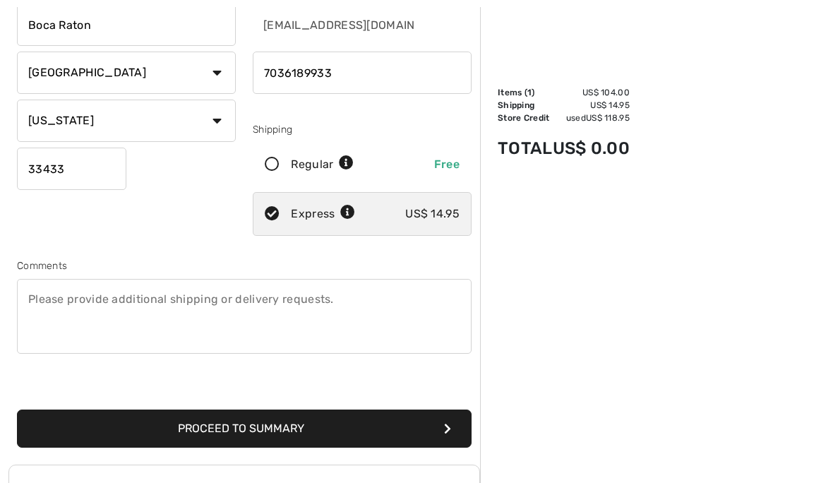 The width and height of the screenshot is (833, 483). What do you see at coordinates (432, 214) in the screenshot?
I see `div: US$ 14.95` at bounding box center [432, 214].